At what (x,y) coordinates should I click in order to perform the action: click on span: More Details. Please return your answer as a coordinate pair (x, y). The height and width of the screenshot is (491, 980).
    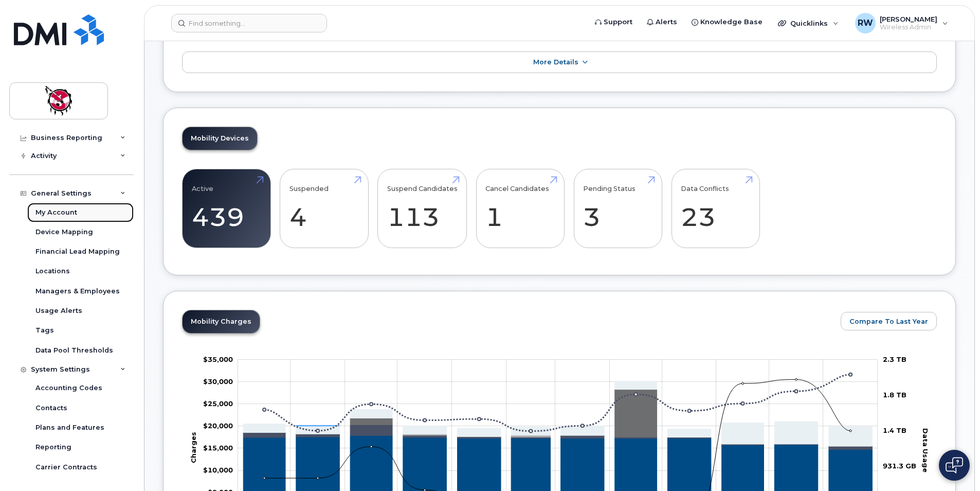
    Looking at the image, I should click on (556, 61).